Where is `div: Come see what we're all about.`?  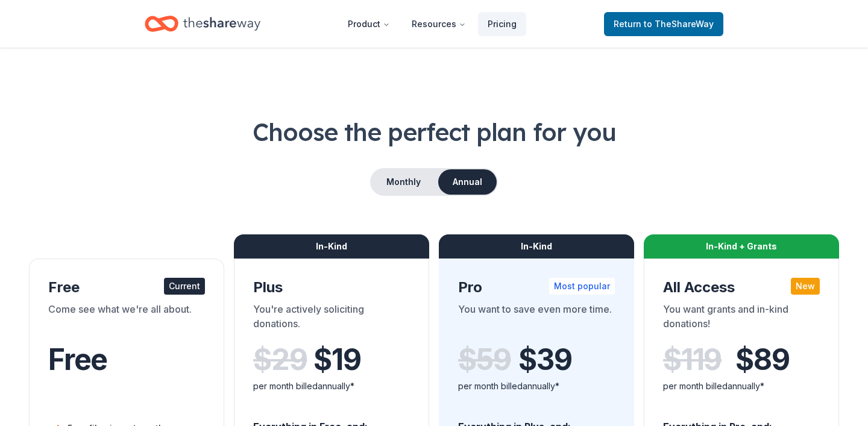
div: Come see what we're all about. is located at coordinates (127, 319).